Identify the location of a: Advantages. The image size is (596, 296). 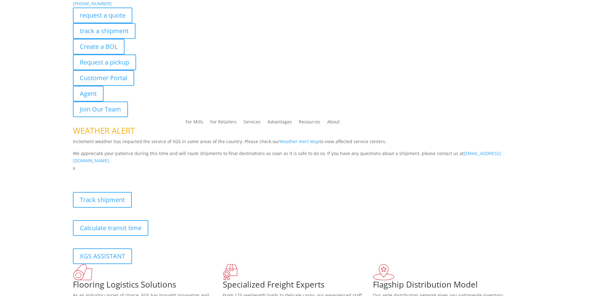
(280, 123).